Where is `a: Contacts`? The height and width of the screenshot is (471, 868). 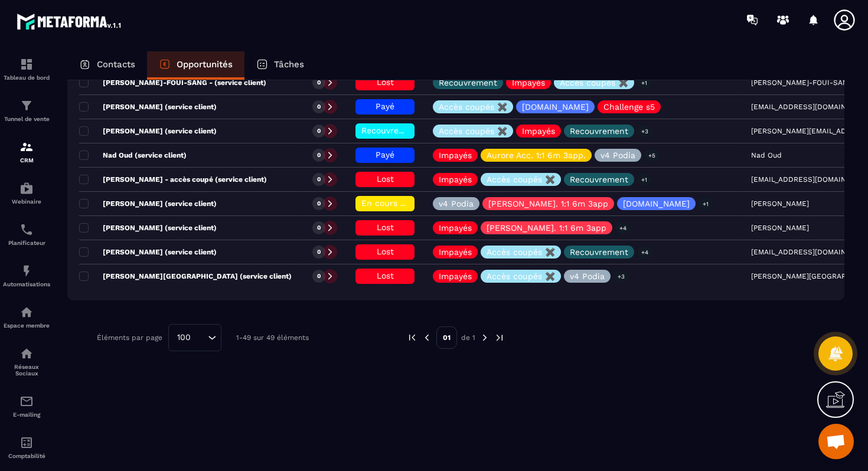
a: Contacts is located at coordinates (107, 66).